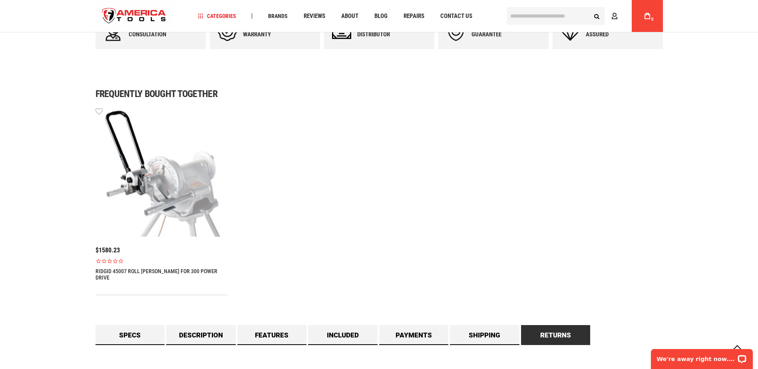  Describe the element at coordinates (315, 16) in the screenshot. I see `span: Reviews` at that location.